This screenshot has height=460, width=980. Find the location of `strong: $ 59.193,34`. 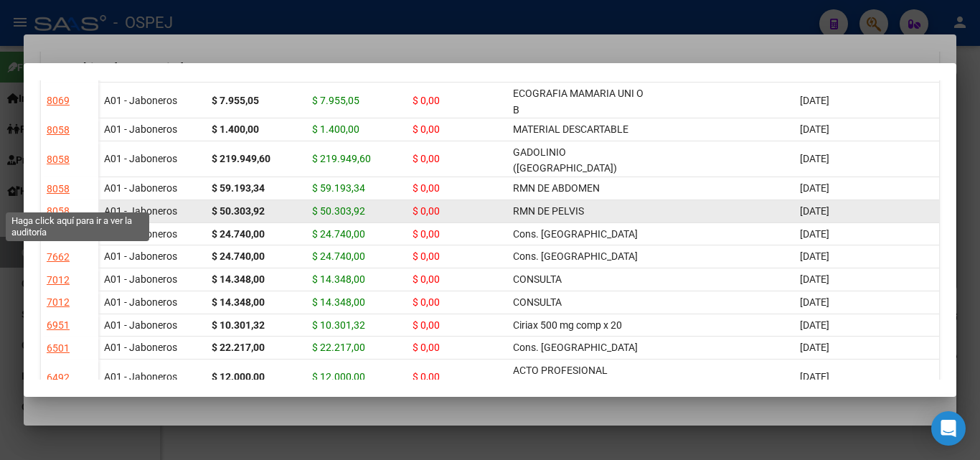

strong: $ 59.193,34 is located at coordinates (238, 188).